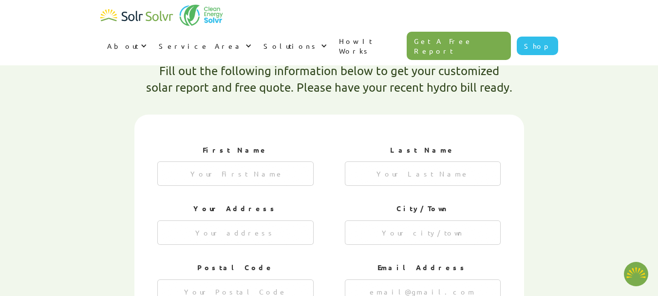 The image size is (658, 296). What do you see at coordinates (636, 274) in the screenshot?
I see `button: Open chatbot widget` at bounding box center [636, 274].